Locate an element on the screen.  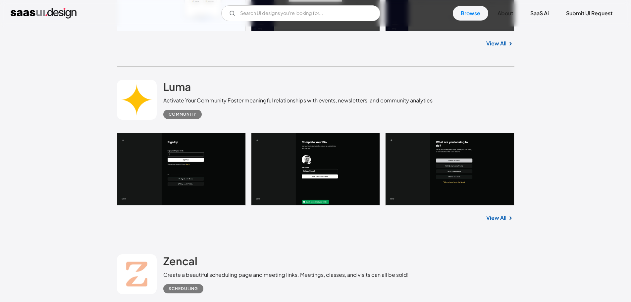
a: Luma is located at coordinates (177, 88).